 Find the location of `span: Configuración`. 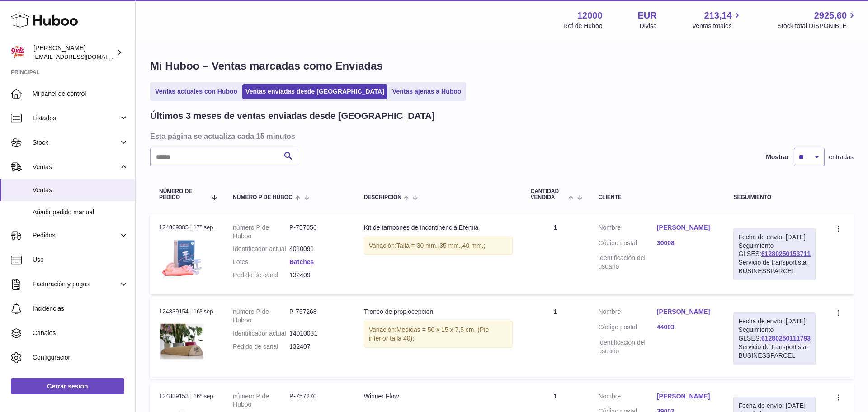

span: Configuración is located at coordinates (80, 357).